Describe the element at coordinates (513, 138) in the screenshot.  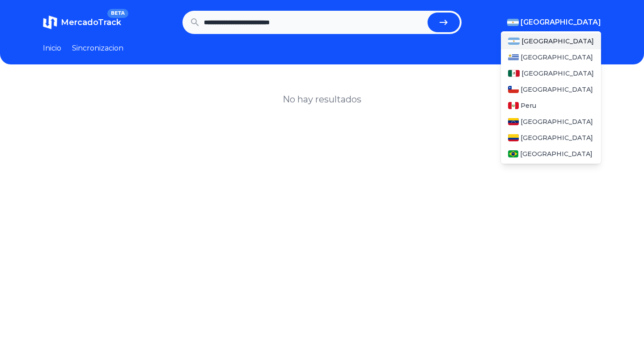
I see `img: Colombia` at that location.